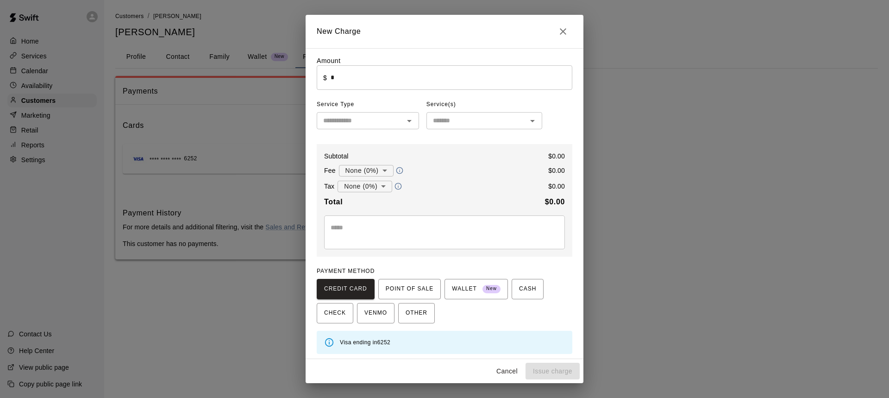  What do you see at coordinates (555, 201) in the screenshot?
I see `b: $ 0.00` at bounding box center [555, 201].